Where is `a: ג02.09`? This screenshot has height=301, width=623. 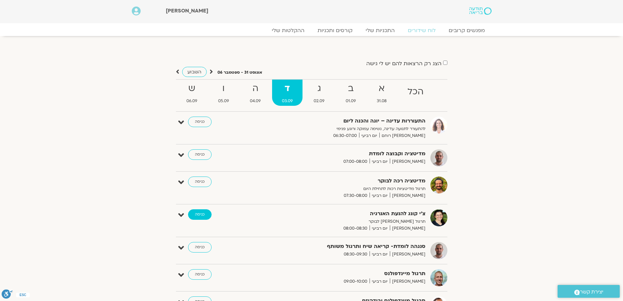 a: ג02.09 is located at coordinates (319, 93).